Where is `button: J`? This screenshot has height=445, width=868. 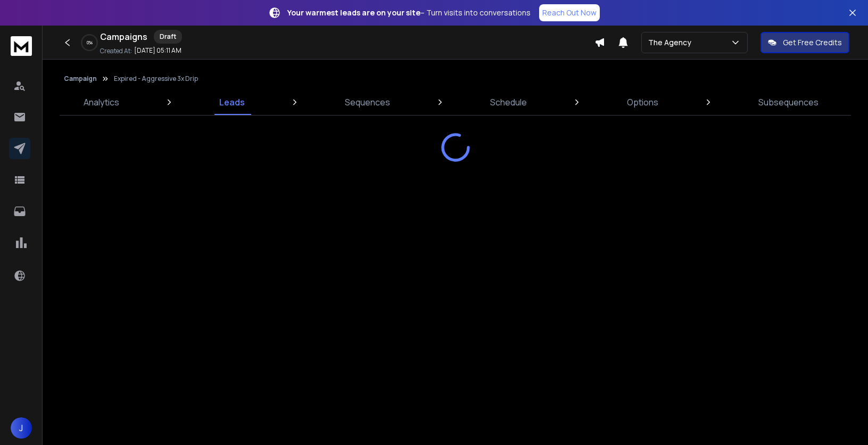 button: J is located at coordinates (21, 428).